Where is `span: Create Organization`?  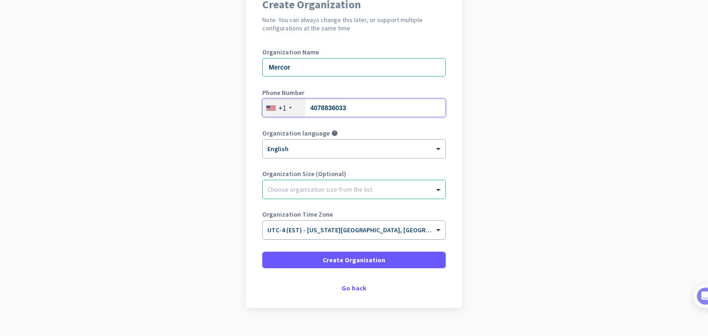
span: Create Organization is located at coordinates (354, 260).